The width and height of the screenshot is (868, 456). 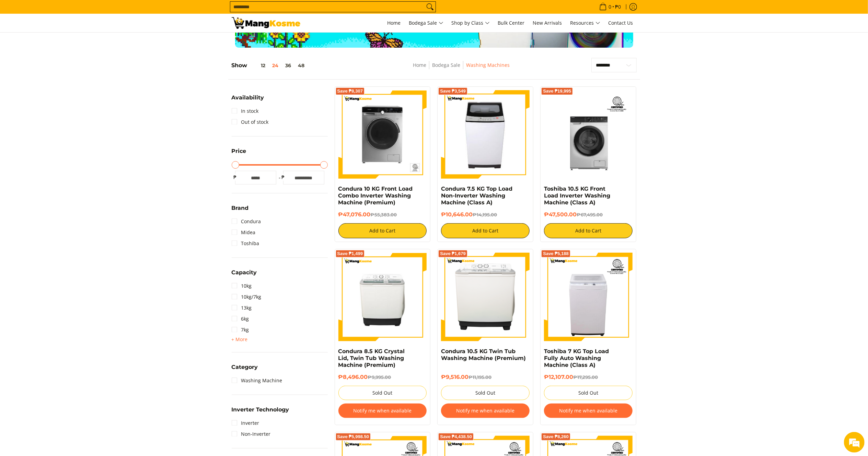 What do you see at coordinates (472, 23) in the screenshot?
I see `nav: Main Menu` at bounding box center [472, 23].